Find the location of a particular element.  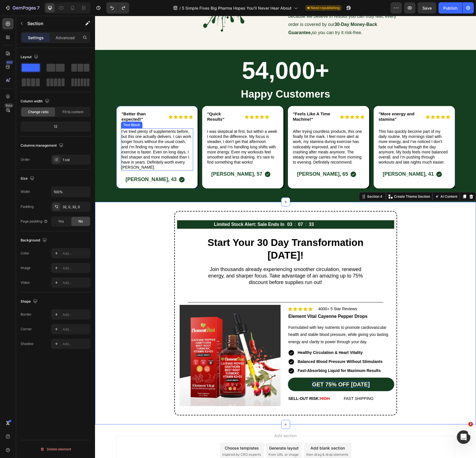

p: FAST SHIPPING is located at coordinates (274, 383).